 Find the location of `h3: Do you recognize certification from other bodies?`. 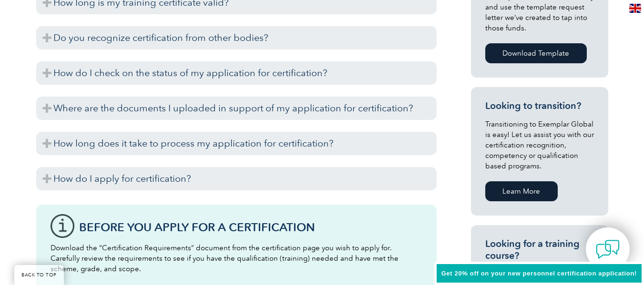

h3: Do you recognize certification from other bodies? is located at coordinates (237, 37).